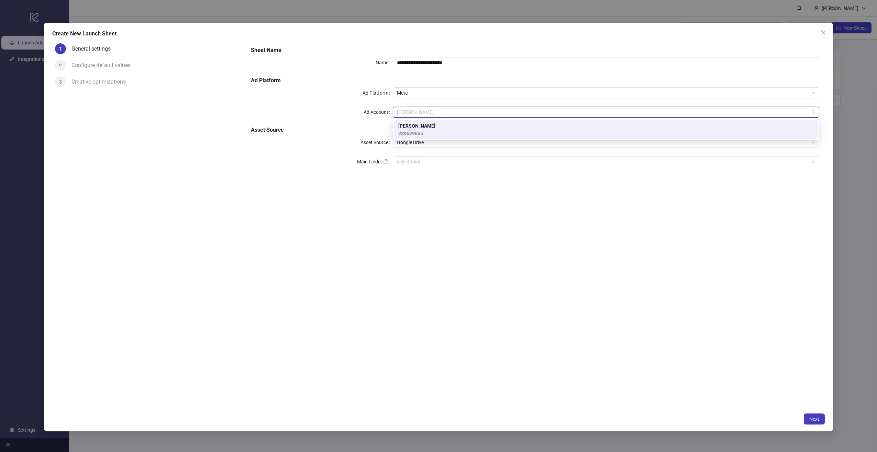 The image size is (877, 452). I want to click on span: 239629655, so click(417, 133).